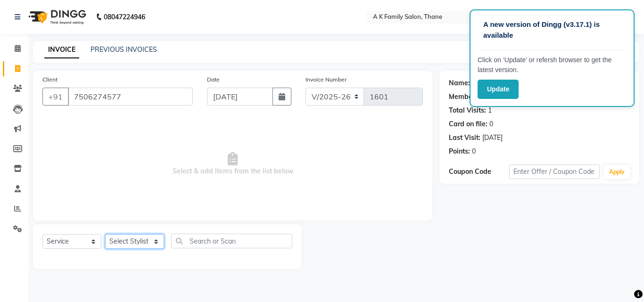 This screenshot has height=302, width=644. I want to click on div: 1, so click(490, 110).